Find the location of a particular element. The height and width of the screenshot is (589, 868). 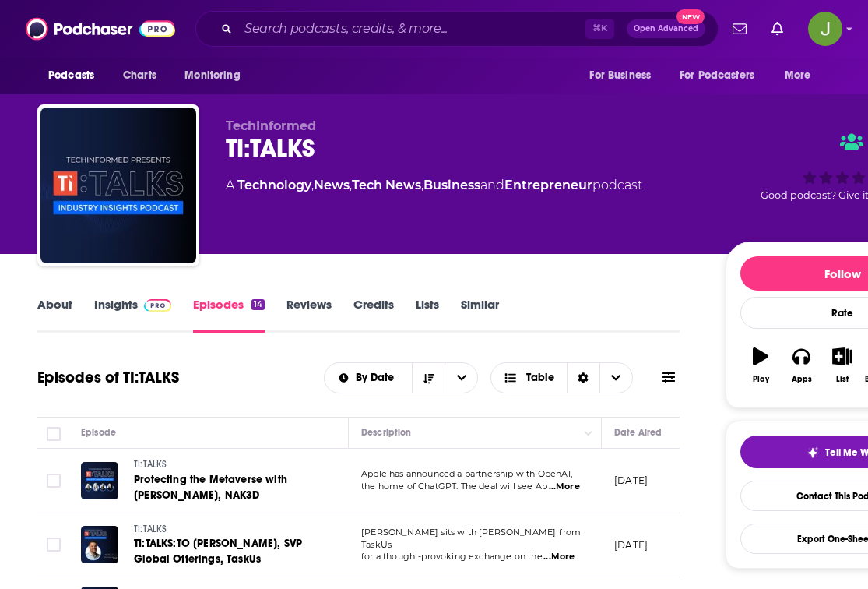

h2: Choose List sort is located at coordinates (401, 377).